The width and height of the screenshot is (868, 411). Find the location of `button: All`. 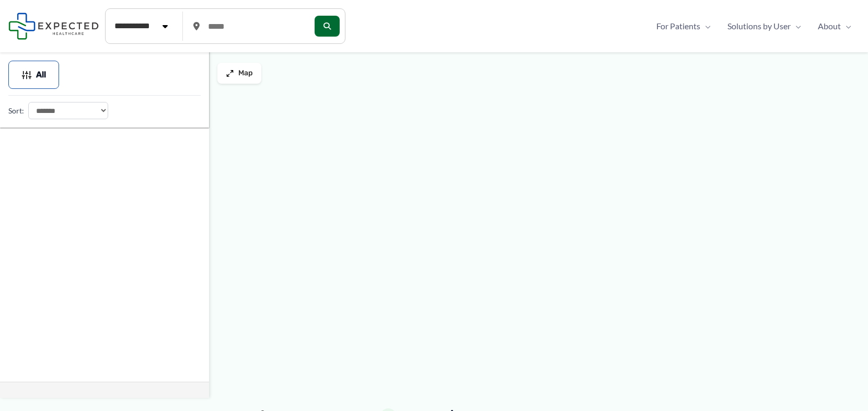

button: All is located at coordinates (33, 75).